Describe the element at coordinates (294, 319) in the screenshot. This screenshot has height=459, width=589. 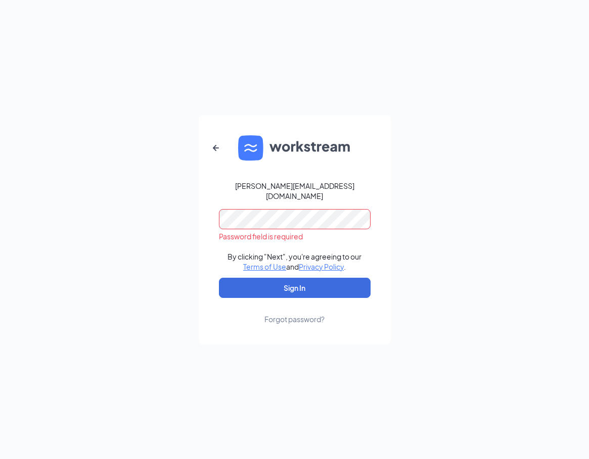
I see `div: Forgot password?` at that location.